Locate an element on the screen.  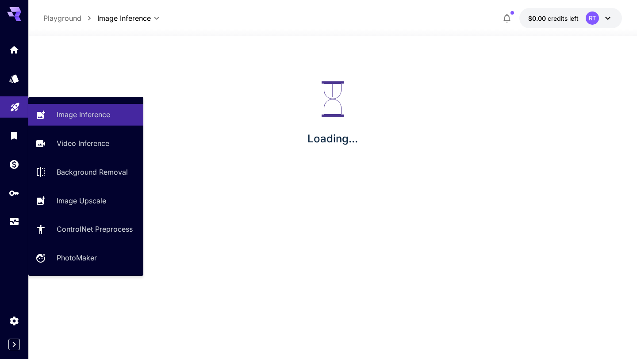
span: $0.00 is located at coordinates (538, 18).